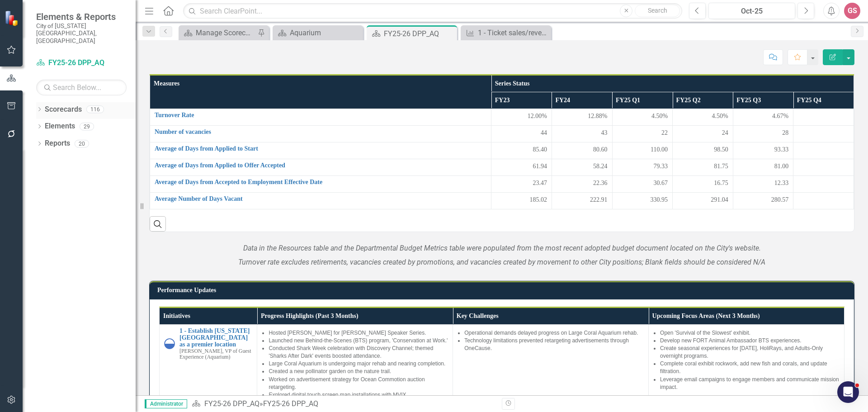 The width and height of the screenshot is (868, 412). What do you see at coordinates (59, 126) in the screenshot?
I see `a: Elements` at bounding box center [59, 126].